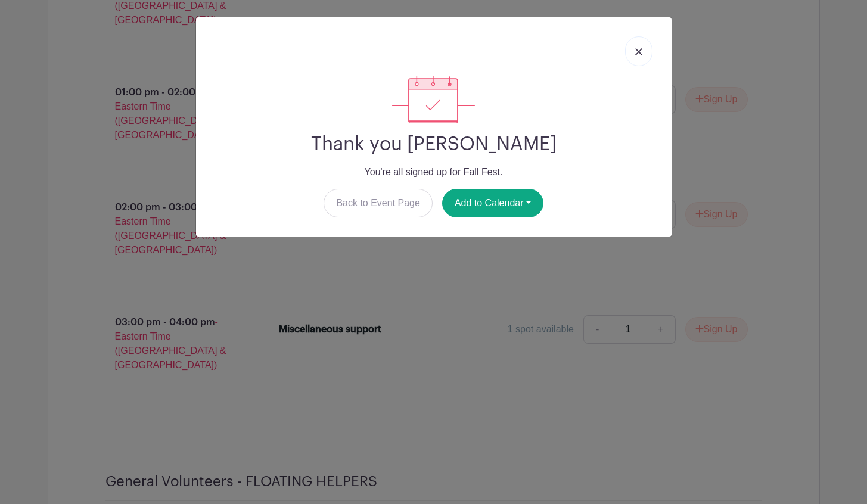 The image size is (867, 504). I want to click on img: close_button-5f87c8562297e5c2d7936805f587ecaba9071eb48480494691a3f1689db116b3.svg, so click(639, 52).